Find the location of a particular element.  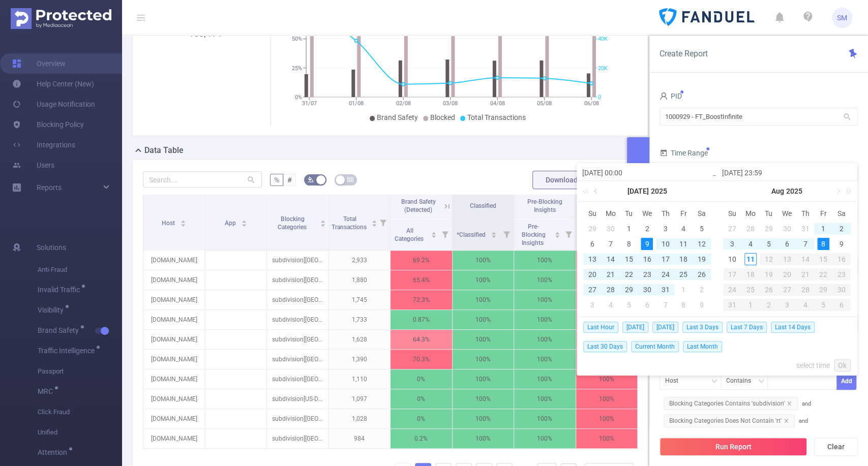

div: 26 is located at coordinates (702, 275).